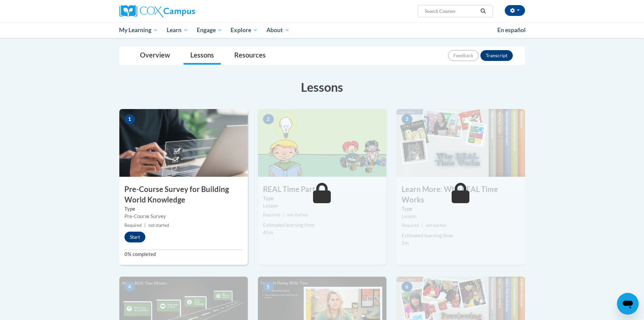  I want to click on span: 5, so click(268, 287).